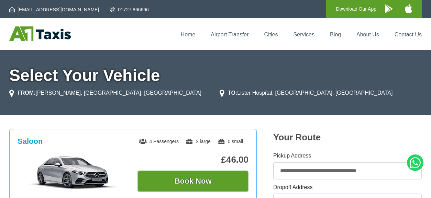  Describe the element at coordinates (367, 34) in the screenshot. I see `a: About Us` at that location.